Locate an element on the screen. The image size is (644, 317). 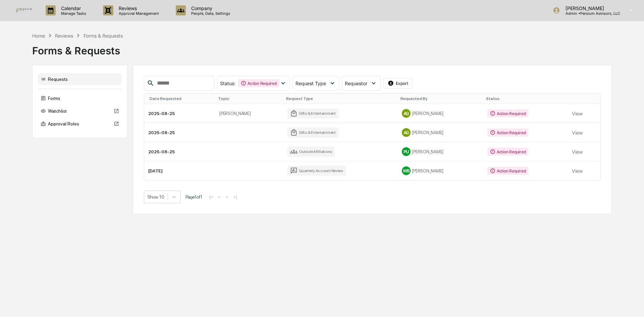
span: Request Type is located at coordinates (311, 83).